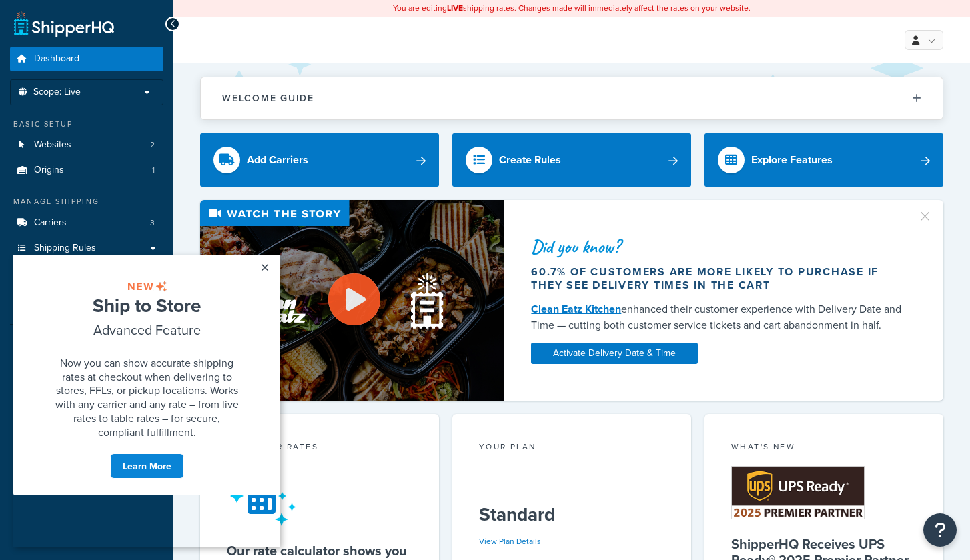 The height and width of the screenshot is (560, 970). What do you see at coordinates (153, 170) in the screenshot?
I see `span: 1` at bounding box center [153, 170].